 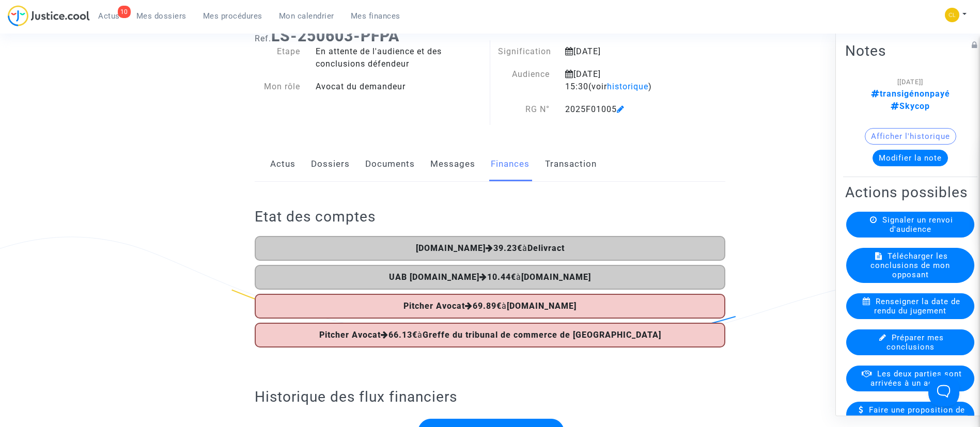 What do you see at coordinates (917, 414) in the screenshot?
I see `span: Faire une proposition de transaction` at bounding box center [917, 414].